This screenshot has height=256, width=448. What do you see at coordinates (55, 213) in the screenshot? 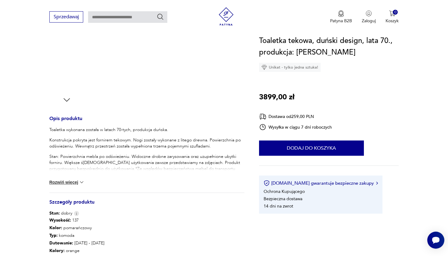
I see `b: Stan:` at bounding box center [55, 213].